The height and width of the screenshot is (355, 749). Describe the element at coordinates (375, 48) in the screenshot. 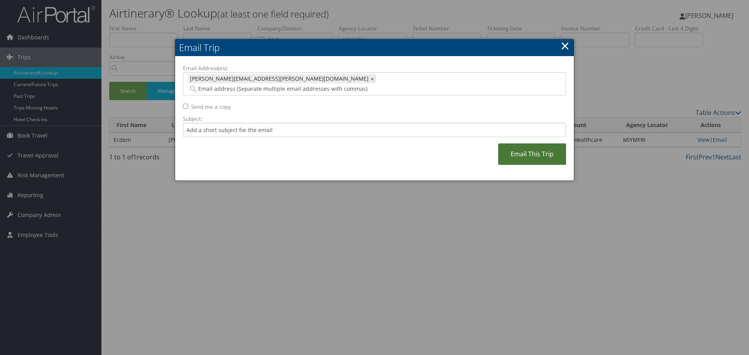

I see `h2: Email Trip` at that location.